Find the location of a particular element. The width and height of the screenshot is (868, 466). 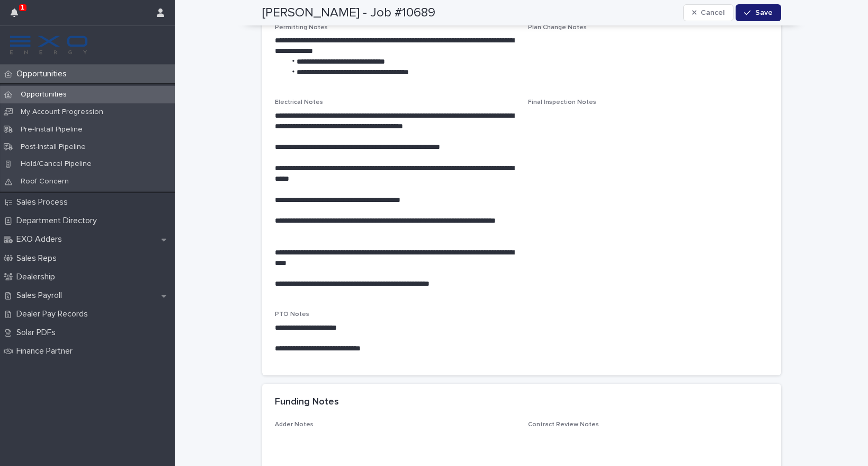

button: Cancel is located at coordinates (708, 13).